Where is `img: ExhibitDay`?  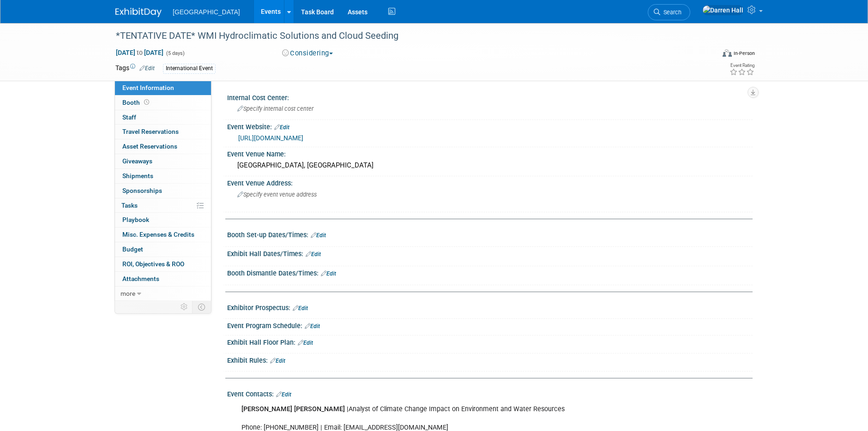
img: ExhibitDay is located at coordinates (139, 12).